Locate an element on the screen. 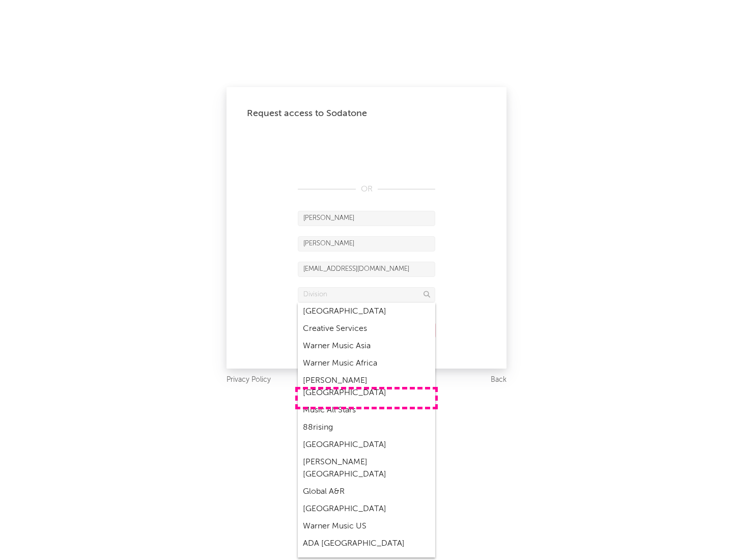  div: Global A&R is located at coordinates (366, 492).